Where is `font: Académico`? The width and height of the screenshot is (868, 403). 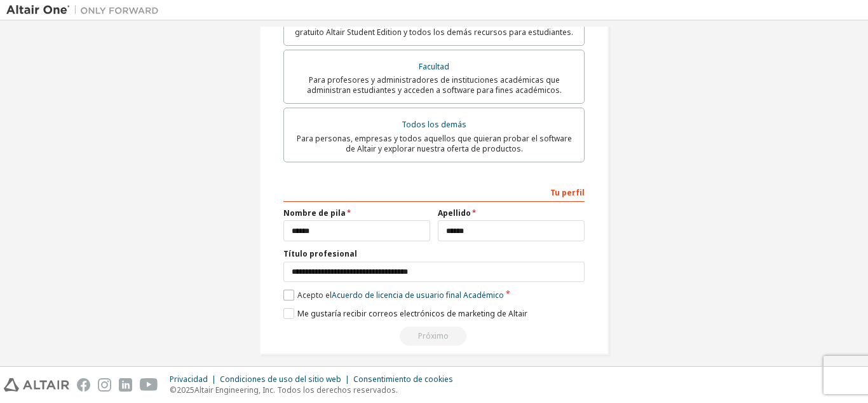 font: Académico is located at coordinates (484, 294).